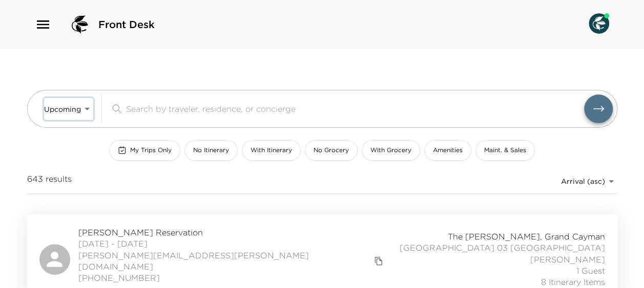  I want to click on span: No Itinerary, so click(211, 150).